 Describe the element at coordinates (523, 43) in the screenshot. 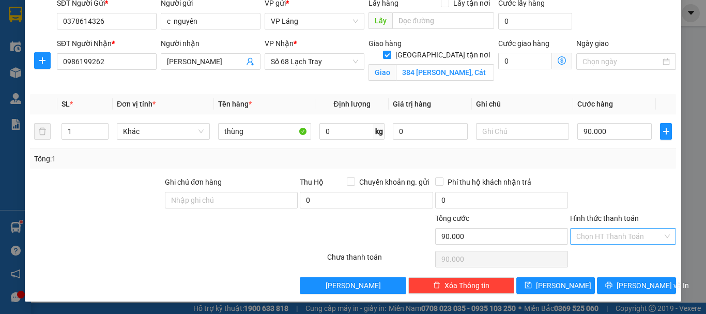

I see `label: Cước giao hàng` at that location.